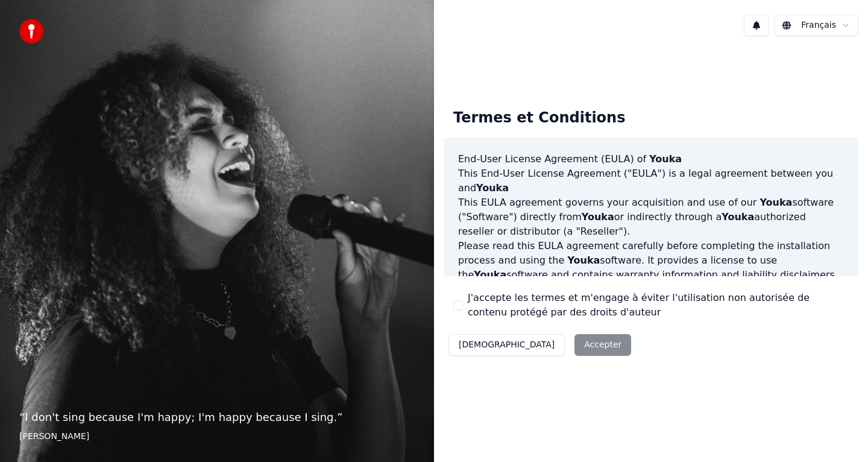  I want to click on h3: End-User License Agreement (EULA) of, so click(651, 159).